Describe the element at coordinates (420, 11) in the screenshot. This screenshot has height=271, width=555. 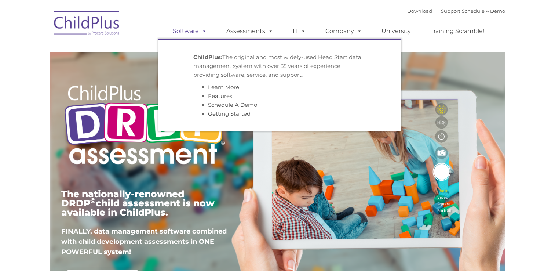
I see `a: Download` at that location.